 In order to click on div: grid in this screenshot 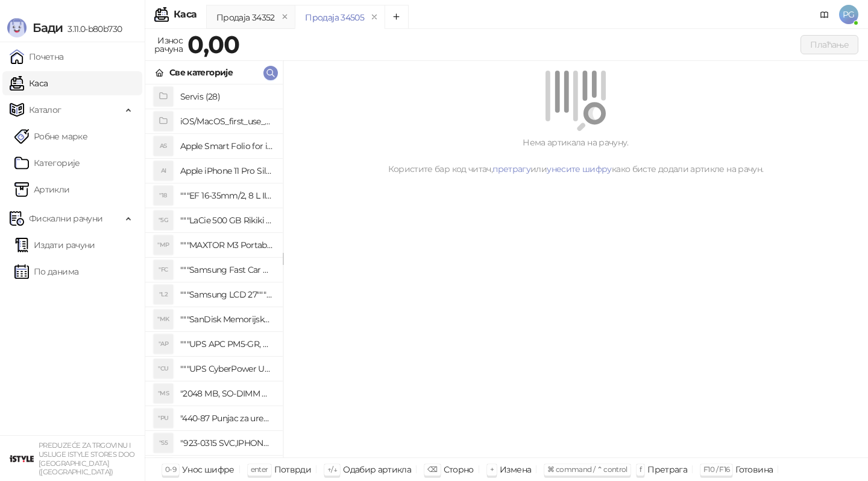, I will do `click(214, 271)`.